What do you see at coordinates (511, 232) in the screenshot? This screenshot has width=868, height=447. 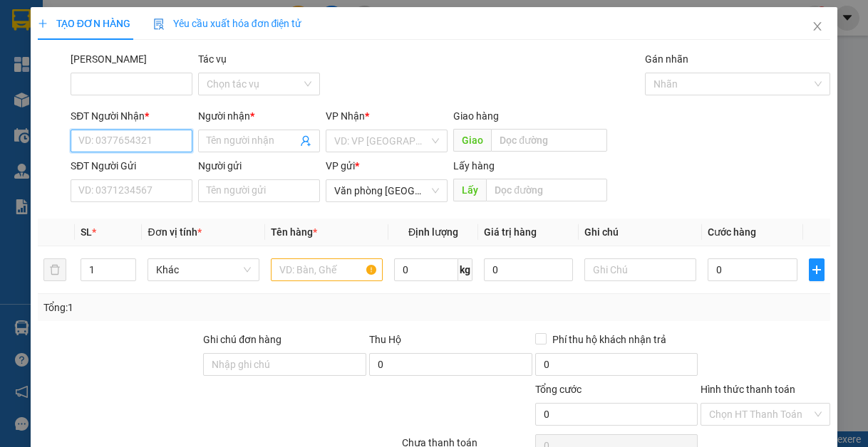 I see `span: Giá trị hàng` at bounding box center [511, 232].